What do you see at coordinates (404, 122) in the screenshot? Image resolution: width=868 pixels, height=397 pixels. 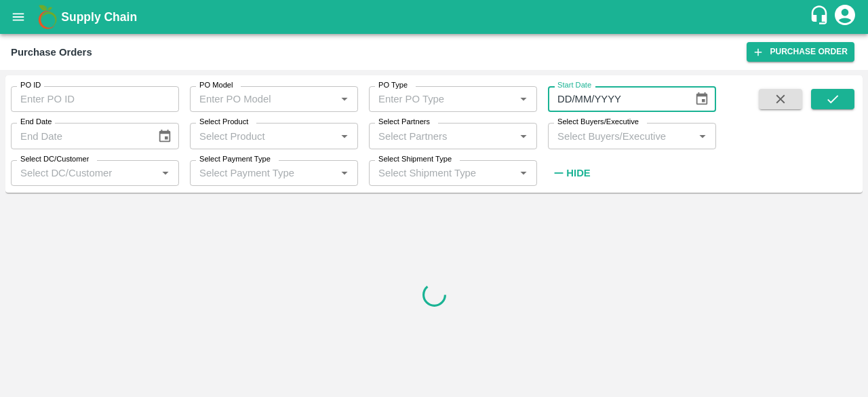 I see `label: Select Partners` at bounding box center [404, 122].